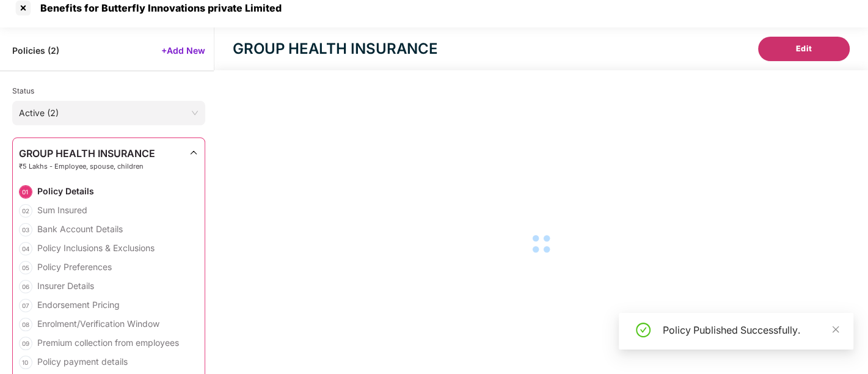 The image size is (868, 374). What do you see at coordinates (157, 8) in the screenshot?
I see `div: Benefits for Butterfly Innovations private Limited` at bounding box center [157, 8].